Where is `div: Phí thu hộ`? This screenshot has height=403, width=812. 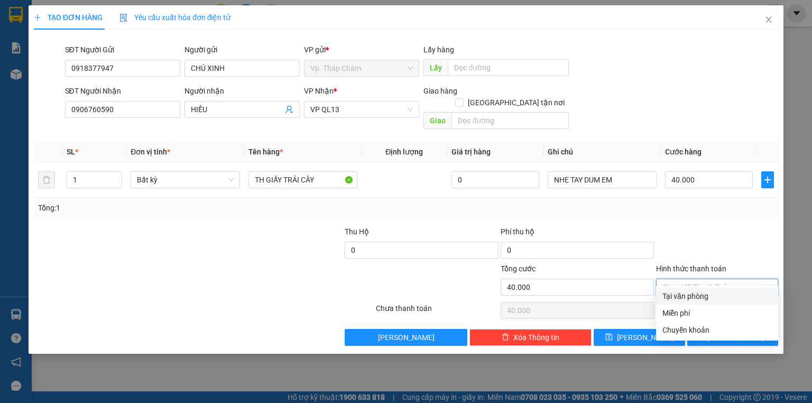 div: Phí thu hộ is located at coordinates (578, 234).